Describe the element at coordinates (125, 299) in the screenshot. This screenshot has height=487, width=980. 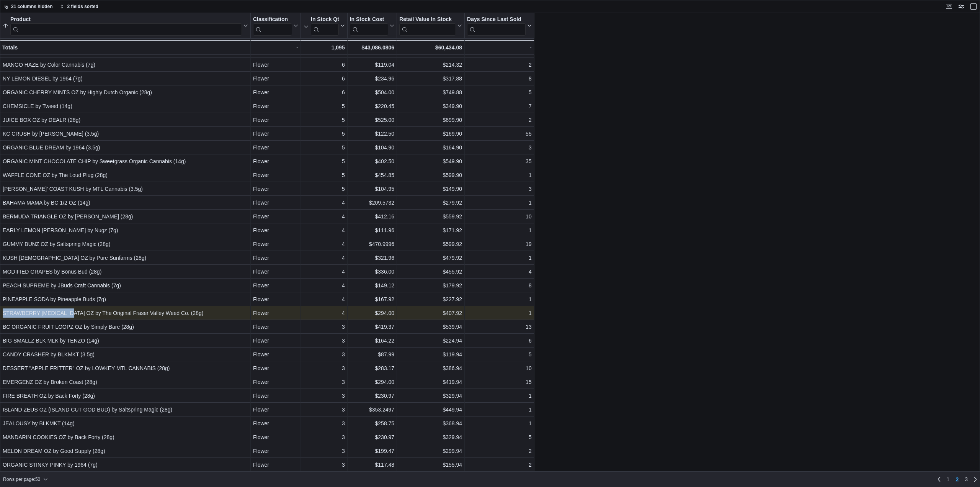
I see `div: PINEAPPLE SODA by Pineapple Buds (7g)` at that location.